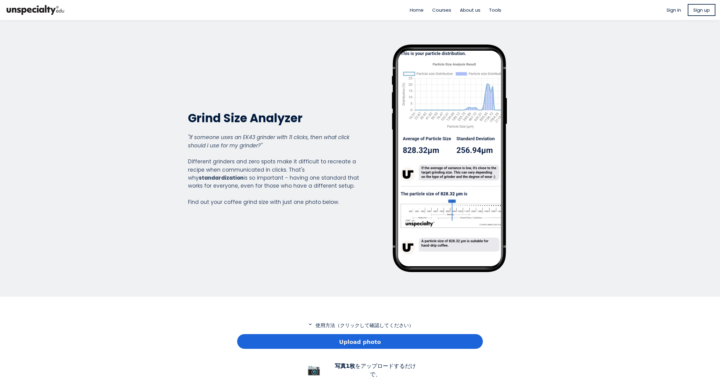  I want to click on span: About us, so click(470, 10).